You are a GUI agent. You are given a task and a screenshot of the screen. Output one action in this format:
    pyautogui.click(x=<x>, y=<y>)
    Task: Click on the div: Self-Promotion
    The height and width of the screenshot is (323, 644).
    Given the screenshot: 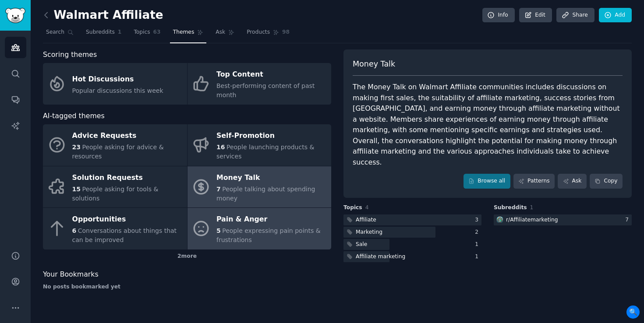 What is the action you would take?
    pyautogui.click(x=271, y=136)
    